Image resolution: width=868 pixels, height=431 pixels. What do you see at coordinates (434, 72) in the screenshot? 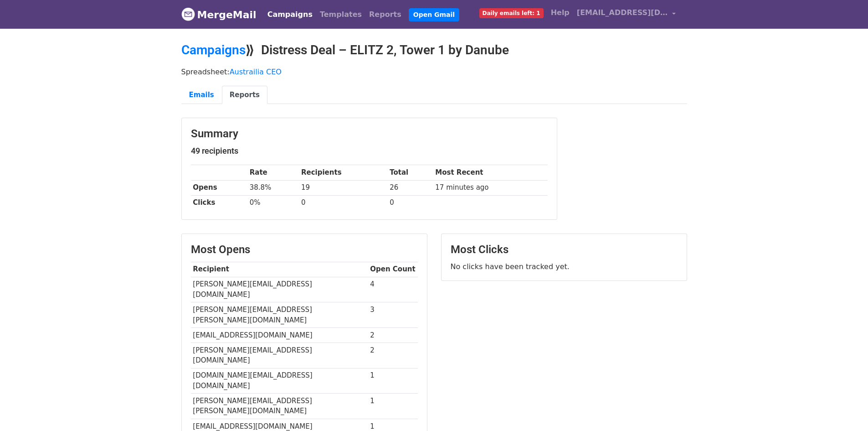
I see `p: Spreadsheet:` at bounding box center [434, 72].